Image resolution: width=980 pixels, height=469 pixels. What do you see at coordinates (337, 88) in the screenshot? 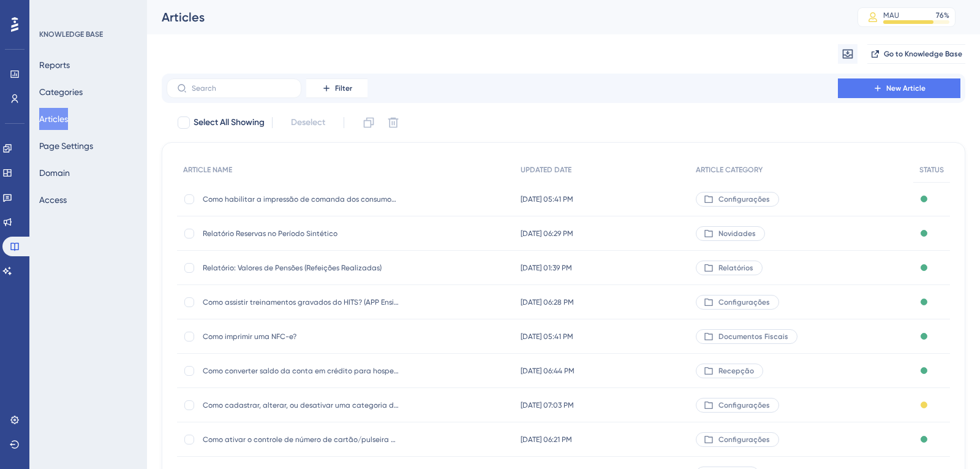
I see `button: Filter` at bounding box center [337, 88].